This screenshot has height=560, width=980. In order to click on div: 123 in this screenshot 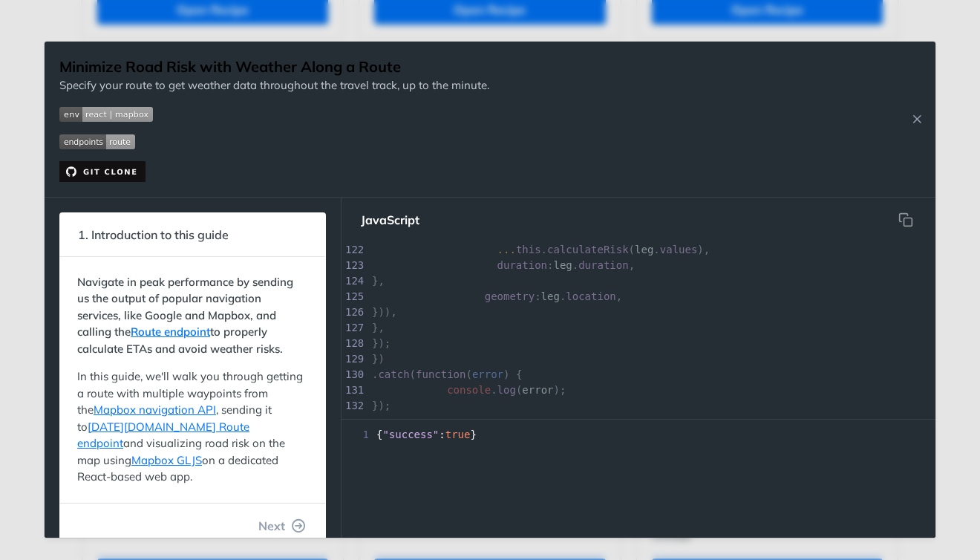, I will do `click(351, 265)`.